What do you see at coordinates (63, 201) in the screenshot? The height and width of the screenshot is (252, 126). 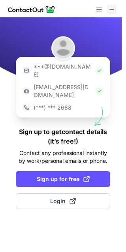 I see `span: Login` at bounding box center [63, 201].